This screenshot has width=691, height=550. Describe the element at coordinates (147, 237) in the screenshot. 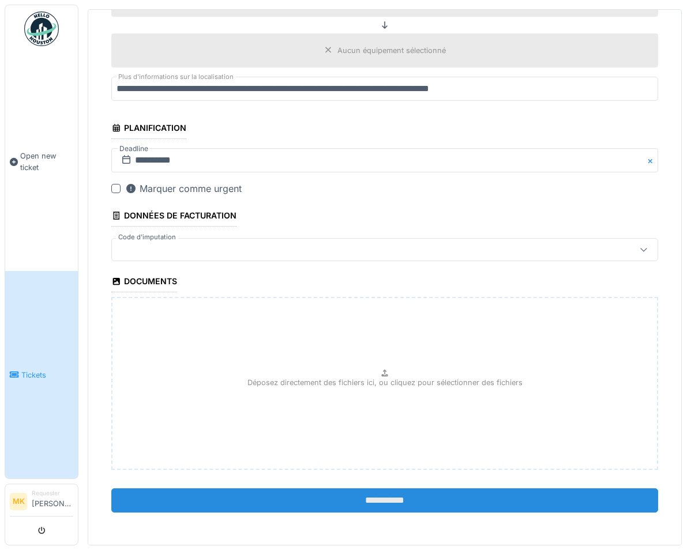

I see `label: Code d'imputation` at that location.